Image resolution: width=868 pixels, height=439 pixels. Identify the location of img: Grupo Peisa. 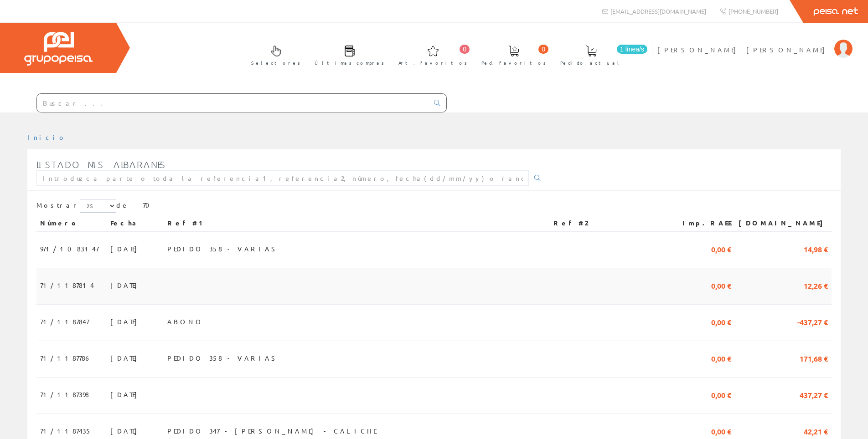
(59, 49).